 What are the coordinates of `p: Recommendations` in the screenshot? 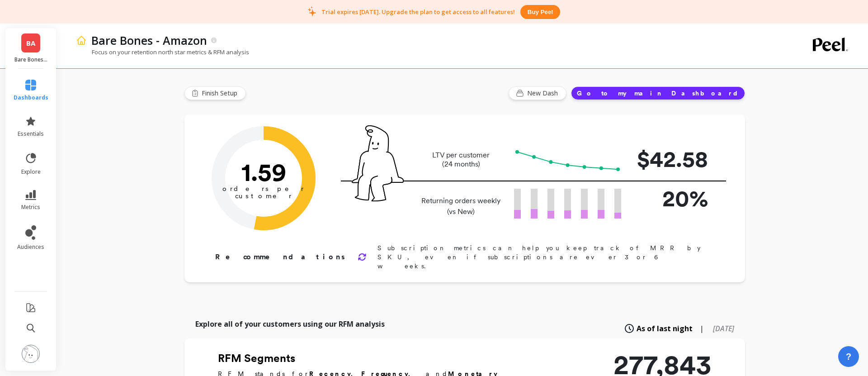 It's located at (281, 257).